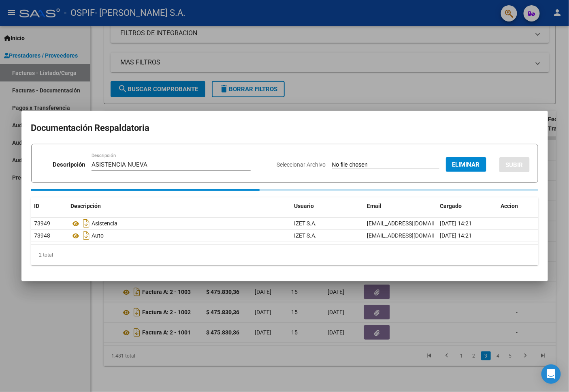 Image resolution: width=569 pixels, height=392 pixels. What do you see at coordinates (375, 206) in the screenshot?
I see `span: Email` at bounding box center [375, 206].